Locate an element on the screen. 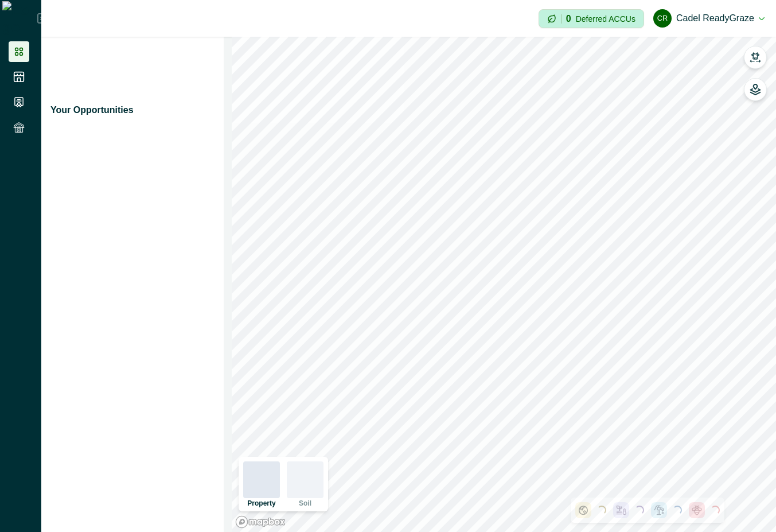 This screenshot has height=532, width=776. p: Deferred ACCUs is located at coordinates (606, 19).